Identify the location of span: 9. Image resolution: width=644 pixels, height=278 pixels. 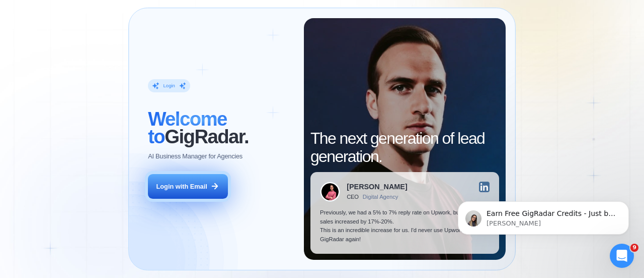
(635, 248).